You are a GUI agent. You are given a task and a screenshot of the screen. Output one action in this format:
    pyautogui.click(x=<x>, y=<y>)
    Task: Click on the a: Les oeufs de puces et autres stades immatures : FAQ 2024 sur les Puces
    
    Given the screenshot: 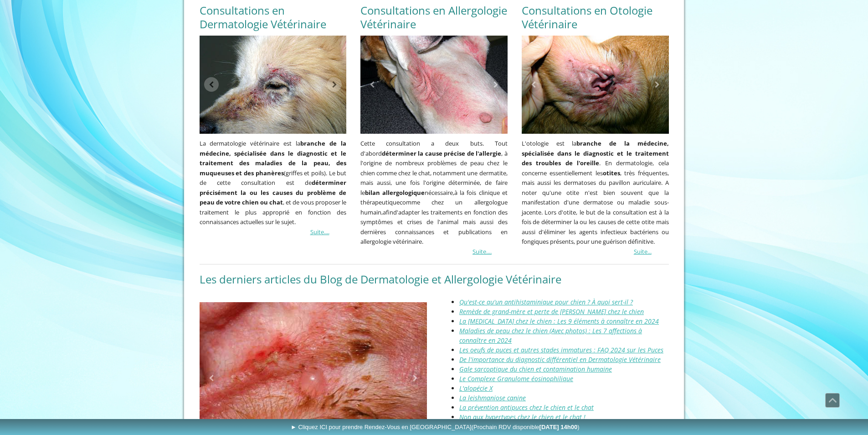 What is the action you would take?
    pyautogui.click(x=562, y=349)
    